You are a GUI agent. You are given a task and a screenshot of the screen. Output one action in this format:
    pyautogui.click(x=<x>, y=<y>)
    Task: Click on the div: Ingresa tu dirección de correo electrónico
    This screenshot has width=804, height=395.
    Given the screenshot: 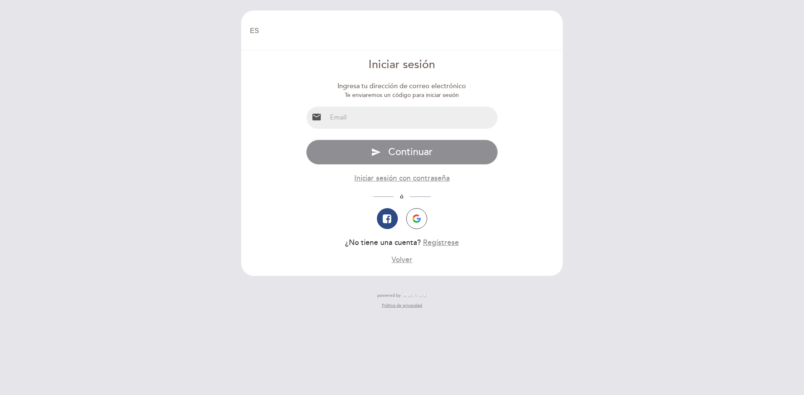 What is the action you would take?
    pyautogui.click(x=402, y=86)
    